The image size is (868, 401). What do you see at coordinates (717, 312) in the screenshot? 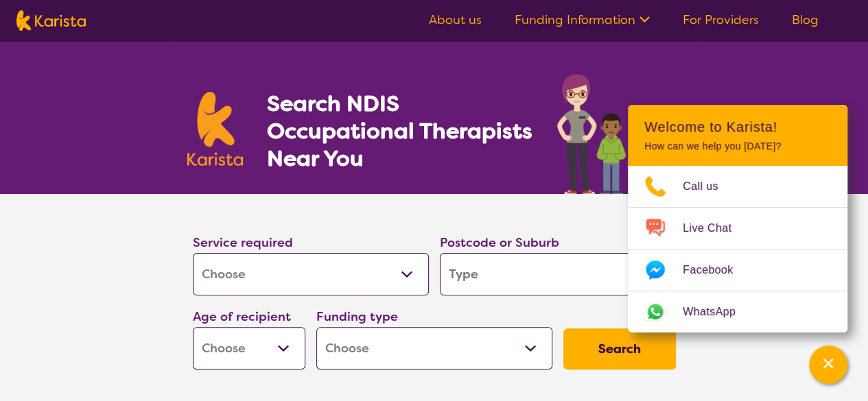
I see `span: WhatsApp` at bounding box center [717, 312].